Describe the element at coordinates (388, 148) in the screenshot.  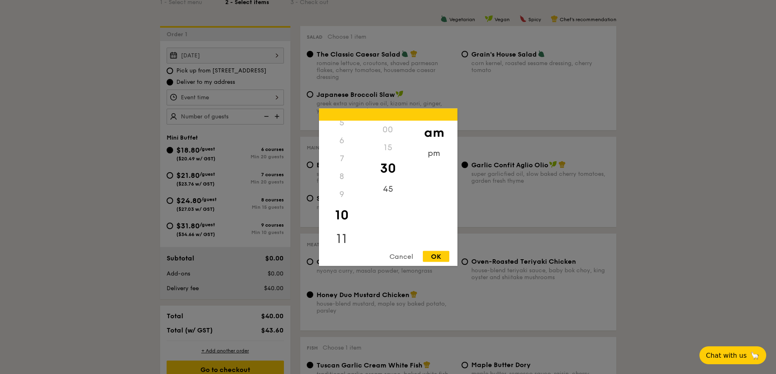
I see `div: 15` at that location.